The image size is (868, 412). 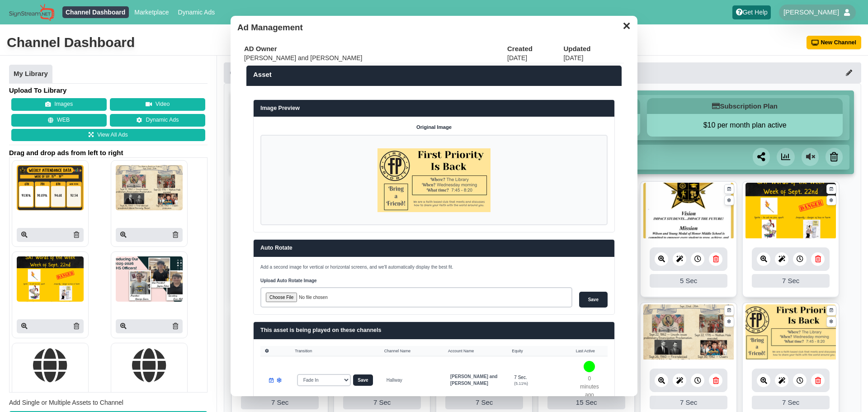 I want to click on img: P250x250 image processing20250908 996236 1lcffis, so click(x=434, y=180).